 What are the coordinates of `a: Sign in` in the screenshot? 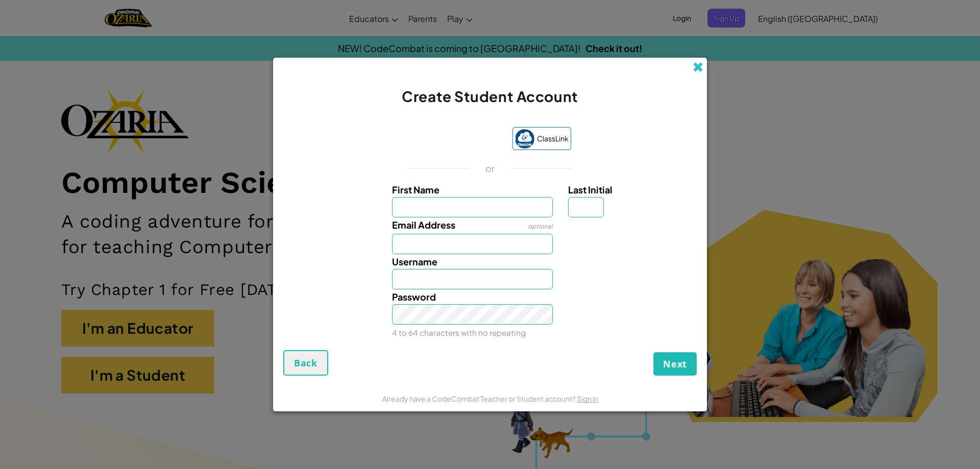 It's located at (588, 398).